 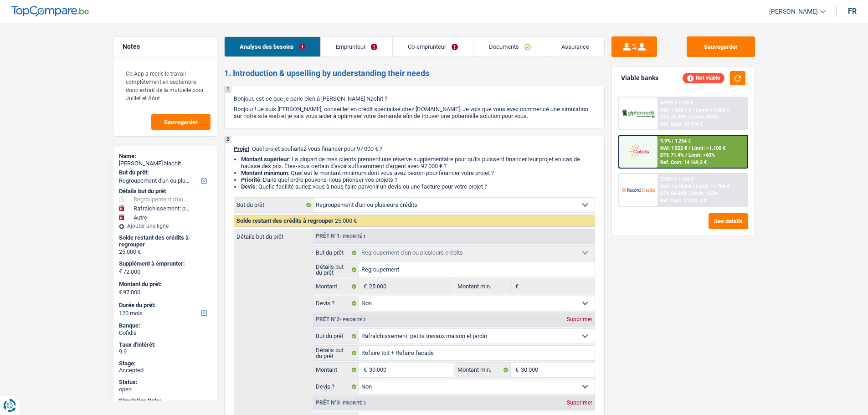 What do you see at coordinates (346, 221) in the screenshot?
I see `span: 25.000 €` at bounding box center [346, 221].